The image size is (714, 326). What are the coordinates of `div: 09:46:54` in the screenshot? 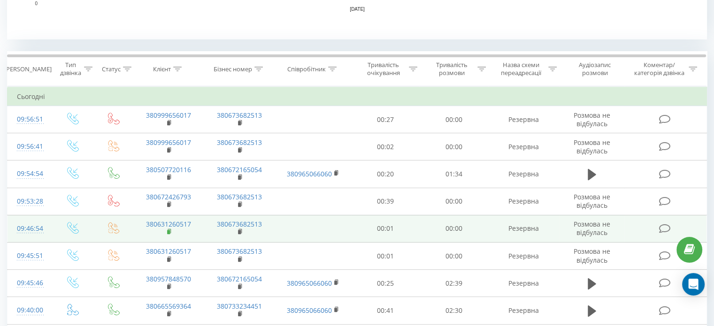 It's located at (29, 229).